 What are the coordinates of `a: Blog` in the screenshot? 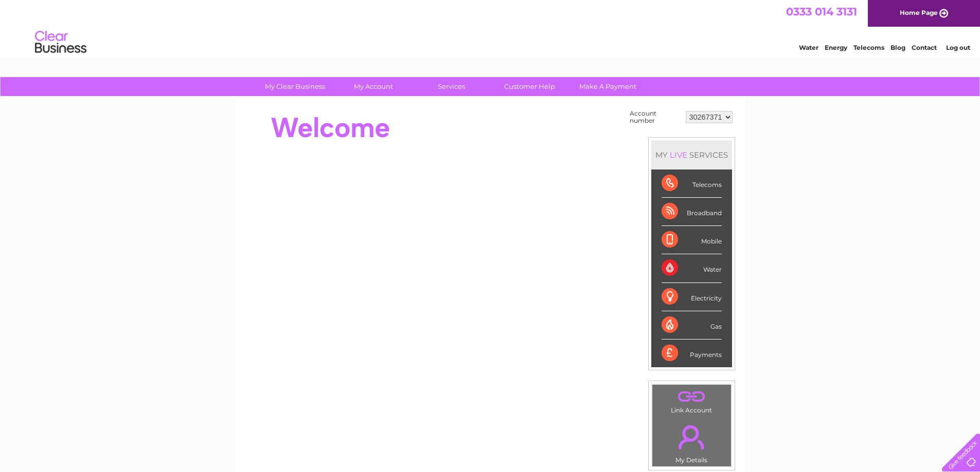 It's located at (897, 47).